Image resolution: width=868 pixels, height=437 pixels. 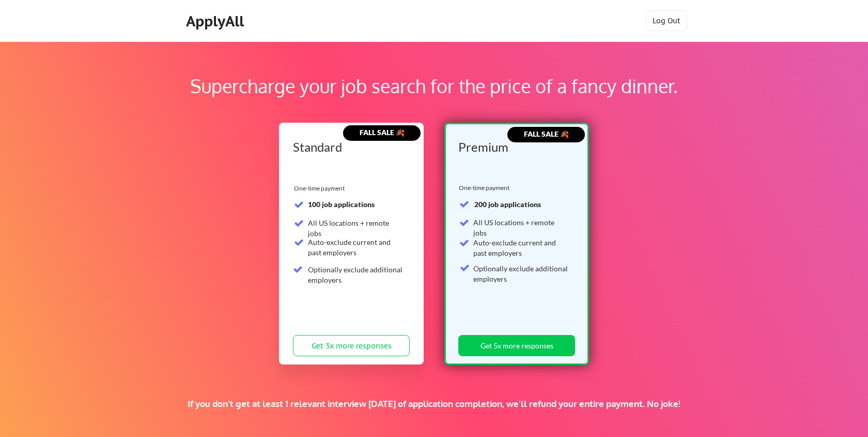 I want to click on div: Premium, so click(x=514, y=147).